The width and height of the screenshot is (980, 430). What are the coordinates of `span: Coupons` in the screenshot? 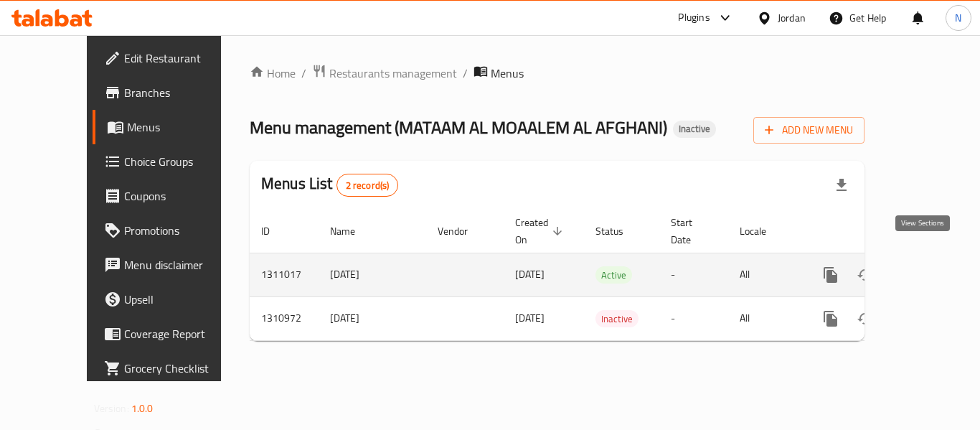 It's located at (181, 196).